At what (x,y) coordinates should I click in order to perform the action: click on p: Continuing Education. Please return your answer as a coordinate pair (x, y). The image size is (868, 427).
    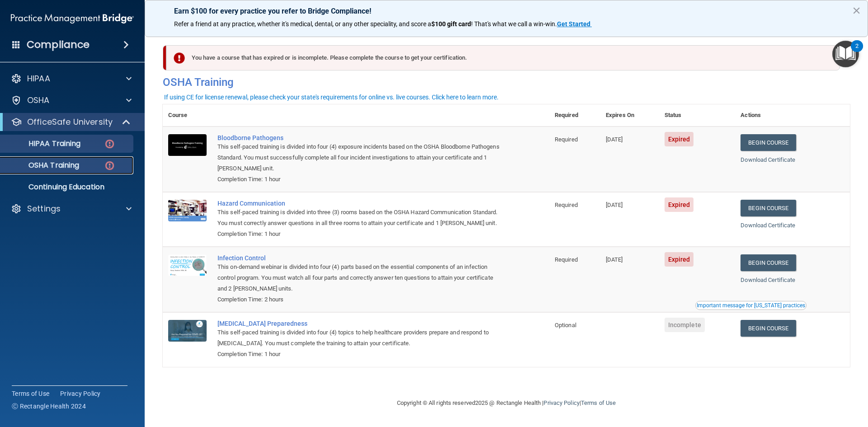
    Looking at the image, I should click on (68, 187).